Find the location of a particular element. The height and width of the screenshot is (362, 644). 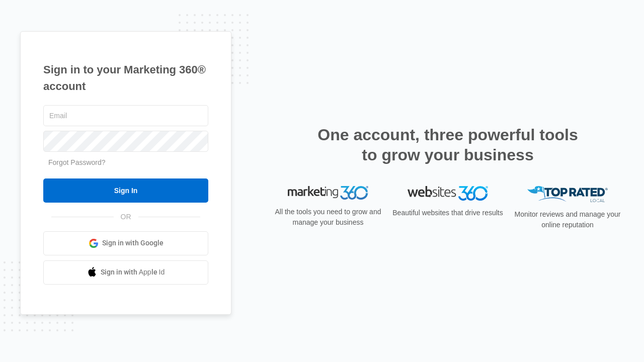

span: OR is located at coordinates (126, 217).